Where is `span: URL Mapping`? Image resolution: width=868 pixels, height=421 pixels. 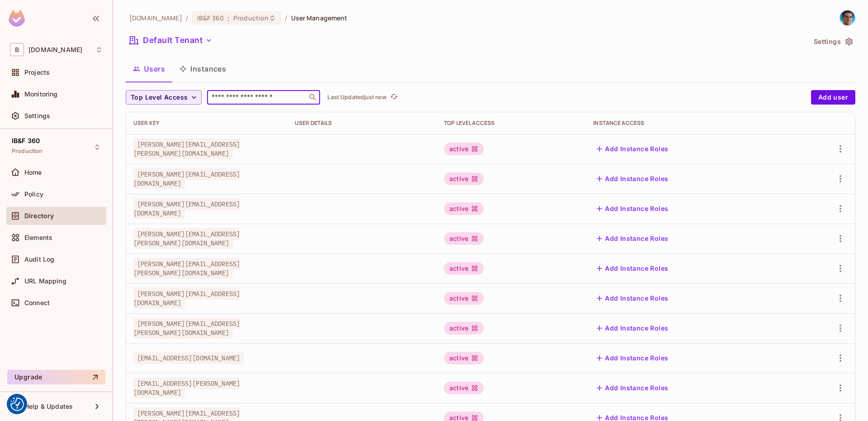
span: URL Mapping is located at coordinates (45, 281).